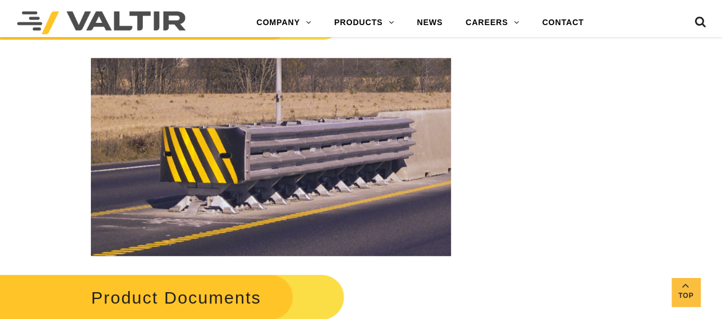 The image size is (723, 319). What do you see at coordinates (364, 23) in the screenshot?
I see `a: PRODUCTS` at bounding box center [364, 23].